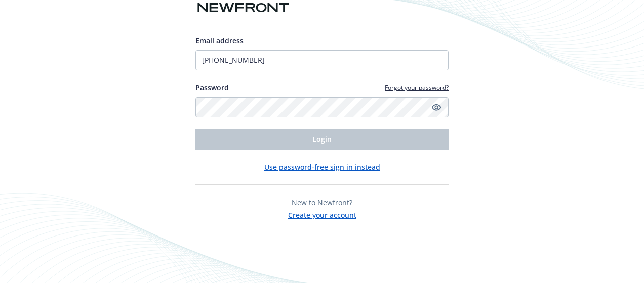  I want to click on span: New to Newfront?, so click(322, 202).